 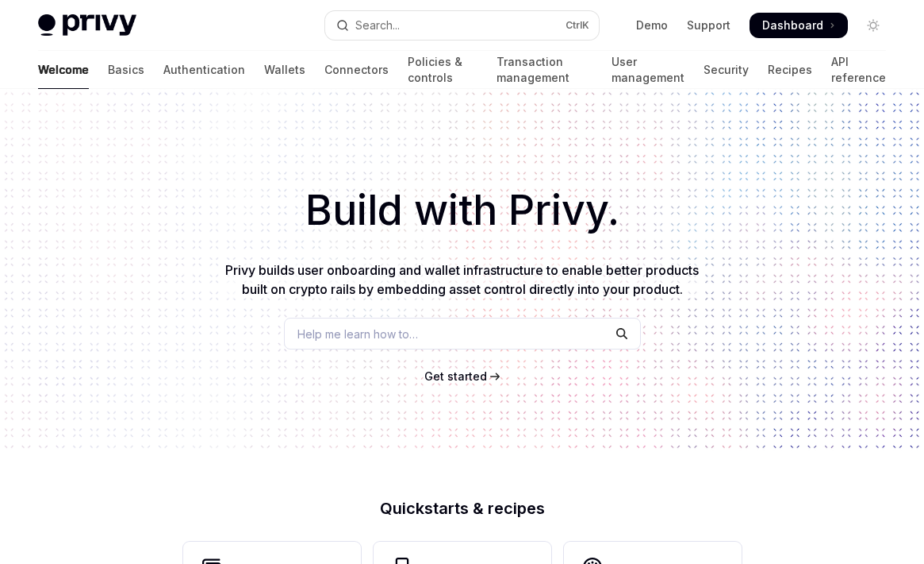 What do you see at coordinates (462, 210) in the screenshot?
I see `h1: Build with Privy.` at bounding box center [462, 210].